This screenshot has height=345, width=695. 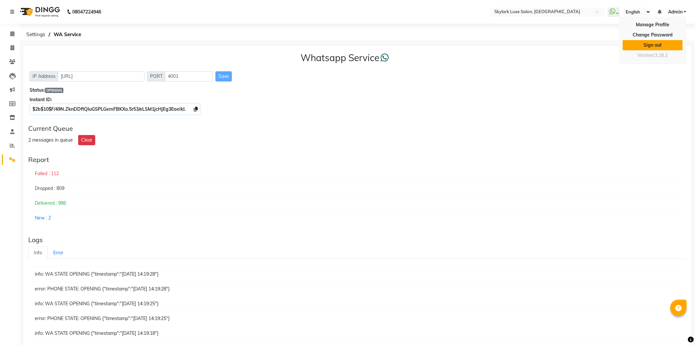 What do you see at coordinates (58, 253) in the screenshot?
I see `a: Error` at bounding box center [58, 253].